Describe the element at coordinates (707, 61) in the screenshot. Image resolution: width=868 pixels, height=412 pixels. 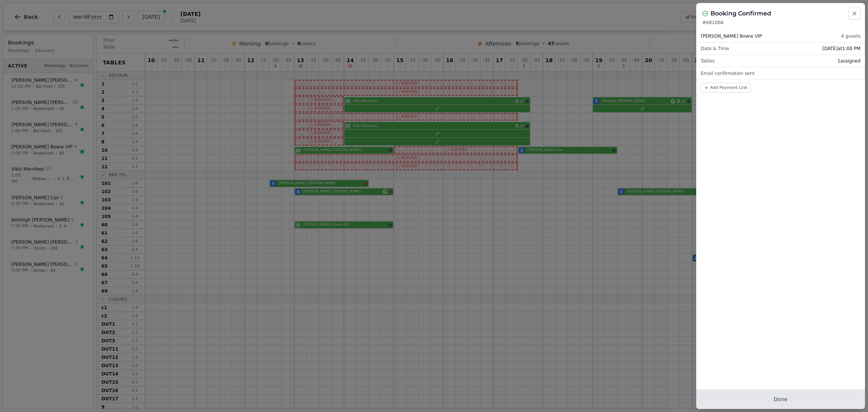
I see `span: Tables` at that location.